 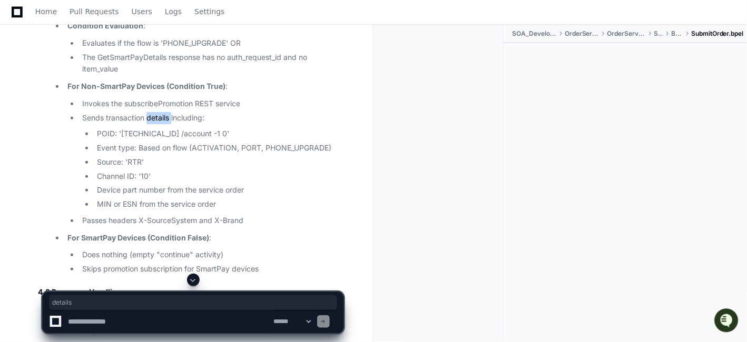 I want to click on li: Sends transaction details including:, so click(x=211, y=161).